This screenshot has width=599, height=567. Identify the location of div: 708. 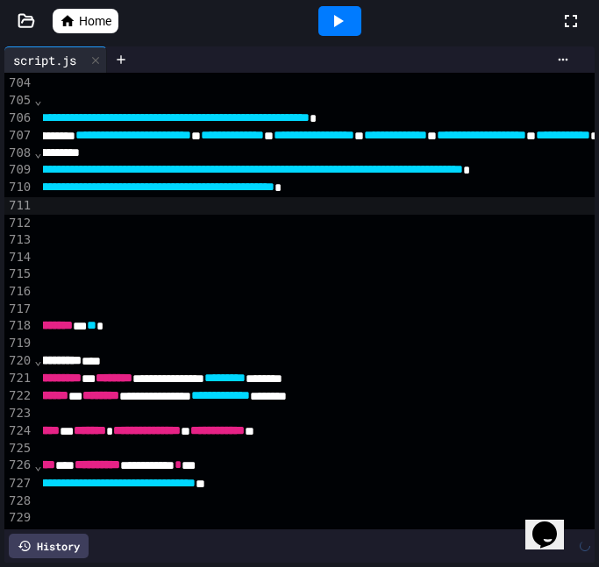
(18, 153).